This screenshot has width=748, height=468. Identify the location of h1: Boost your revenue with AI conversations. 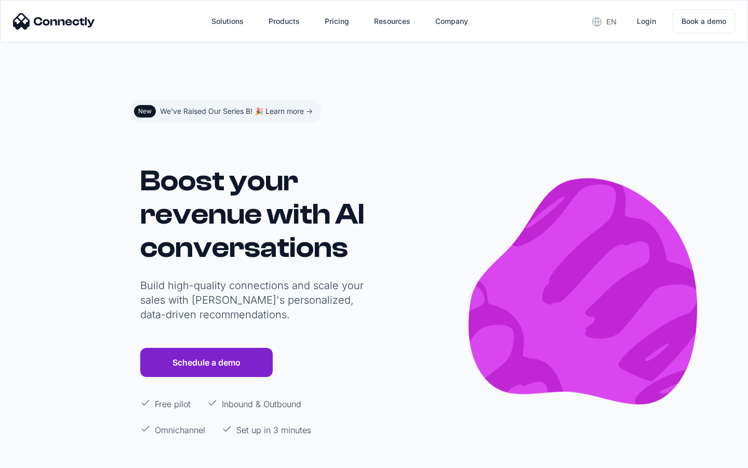
(255, 214).